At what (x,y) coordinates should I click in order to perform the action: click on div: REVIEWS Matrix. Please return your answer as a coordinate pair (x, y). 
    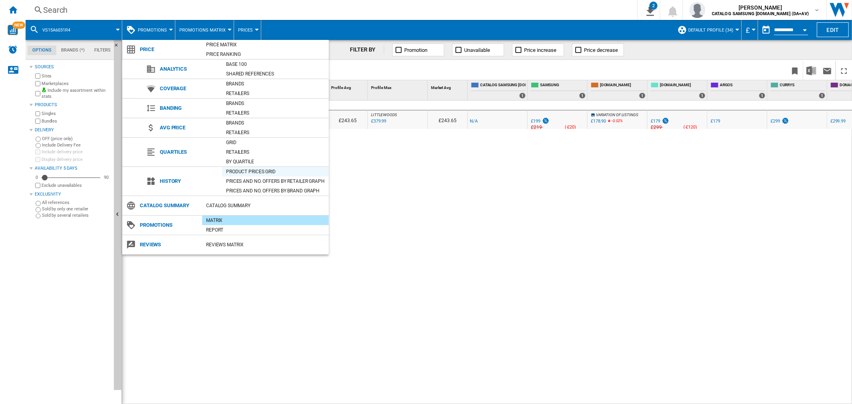
    Looking at the image, I should click on (265, 245).